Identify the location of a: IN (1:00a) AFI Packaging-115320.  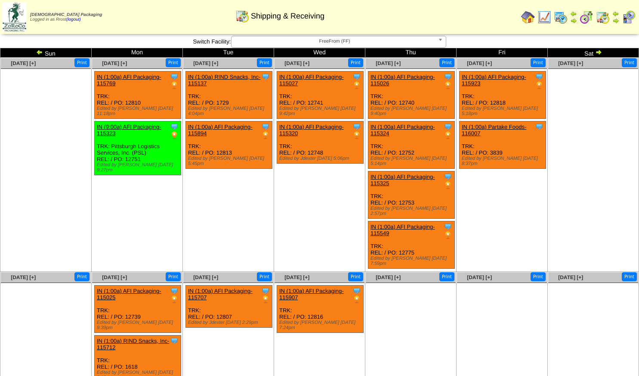
(312, 130).